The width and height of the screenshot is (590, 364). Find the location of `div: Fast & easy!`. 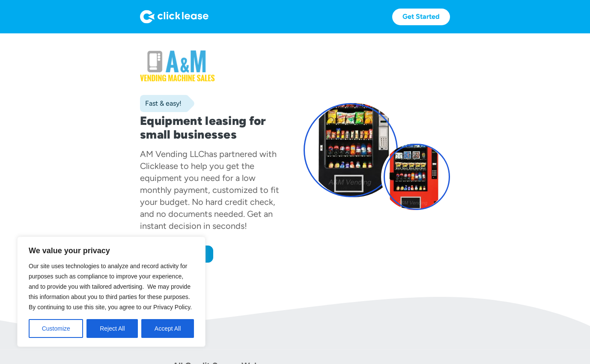

div: Fast & easy! is located at coordinates (160, 104).